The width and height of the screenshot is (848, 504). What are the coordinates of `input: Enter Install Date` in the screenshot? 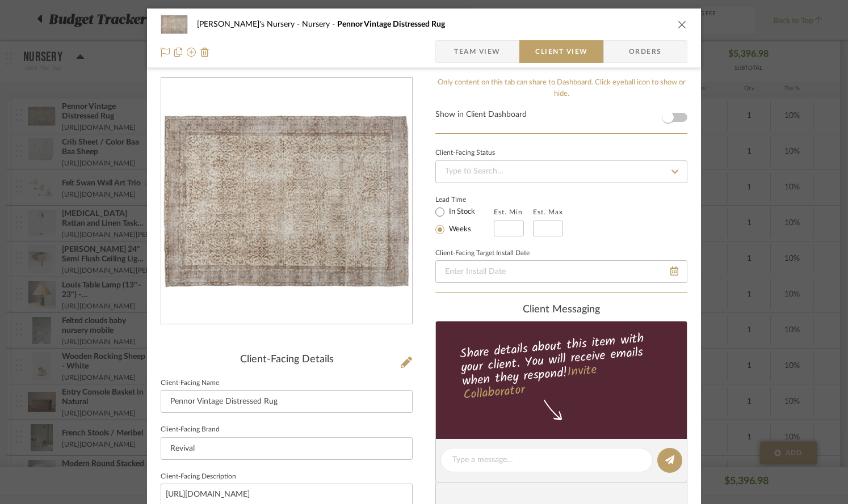 It's located at (561, 271).